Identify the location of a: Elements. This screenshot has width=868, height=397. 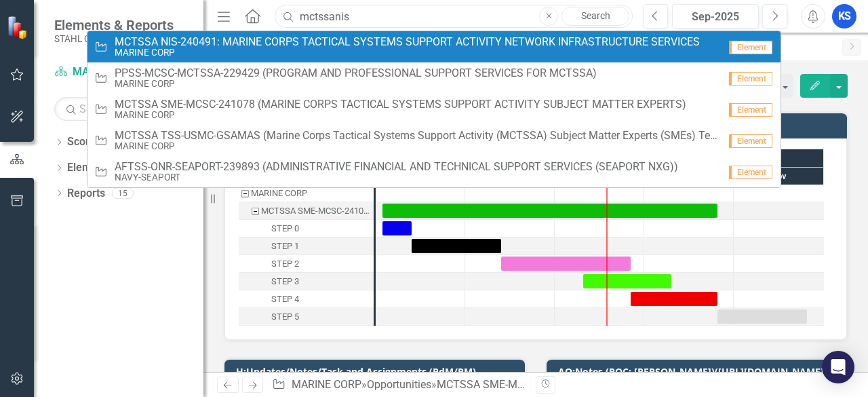
(89, 167).